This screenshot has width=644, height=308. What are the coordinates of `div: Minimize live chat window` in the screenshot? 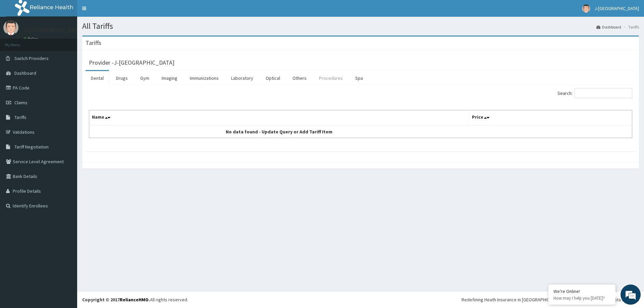 It's located at (118, 12).